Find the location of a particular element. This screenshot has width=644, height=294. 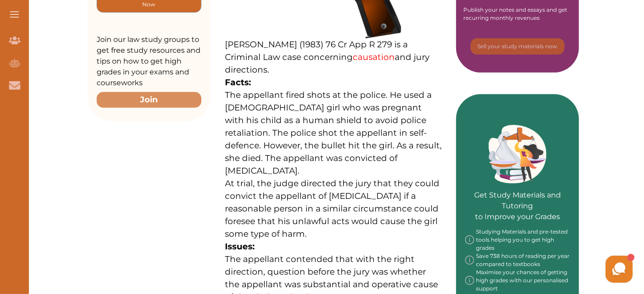

i: 1 is located at coordinates (204, 4).